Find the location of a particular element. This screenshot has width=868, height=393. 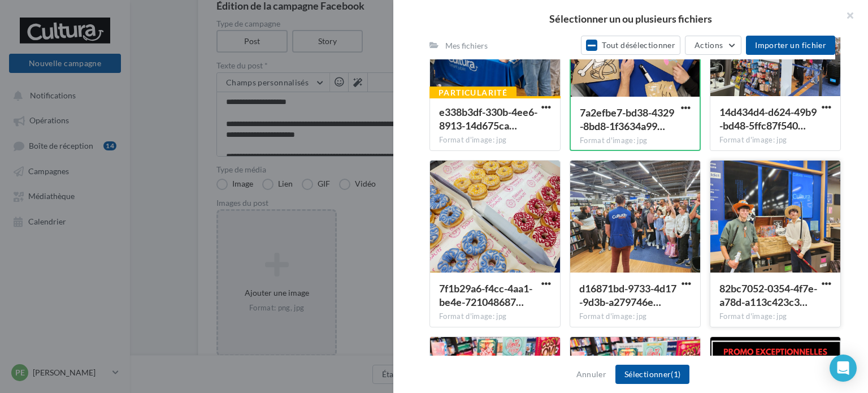

span: Importer un fichier is located at coordinates (791, 45).